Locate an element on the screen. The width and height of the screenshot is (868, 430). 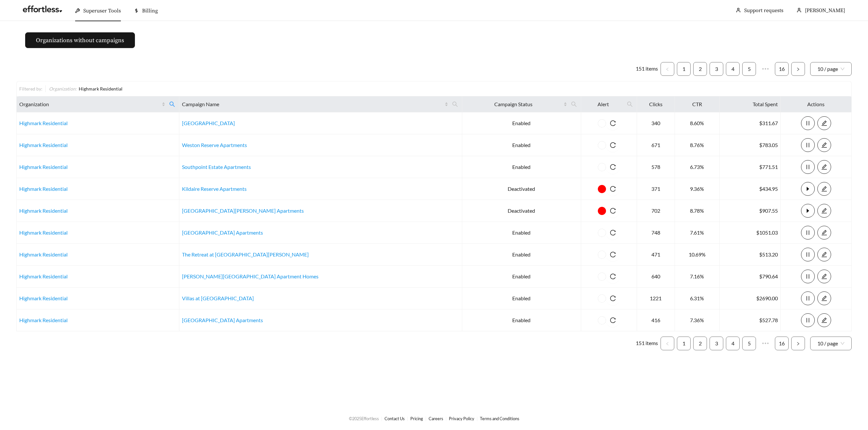
li: Next 5 Pages is located at coordinates (766, 343).